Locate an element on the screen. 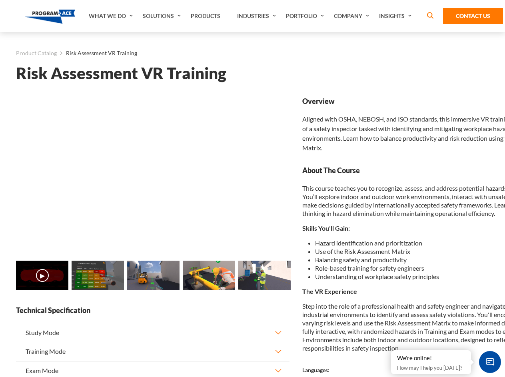 The height and width of the screenshot is (377, 505). img: Risk Assessment VR Training - Preview 2 is located at coordinates (153, 275).